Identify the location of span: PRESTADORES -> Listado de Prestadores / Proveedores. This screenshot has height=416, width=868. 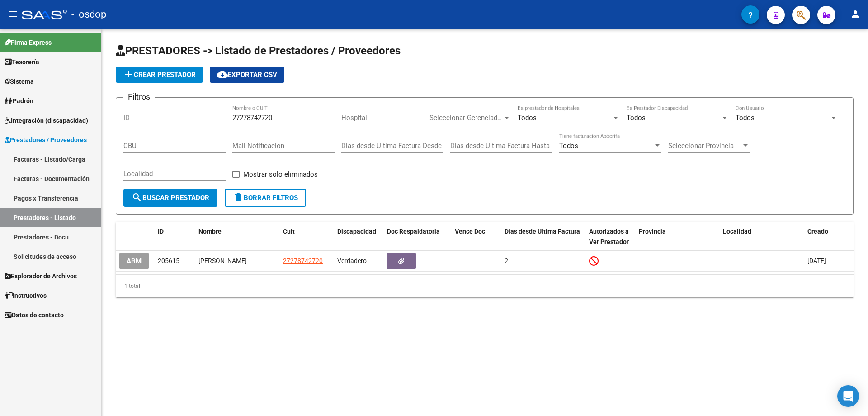
(258, 51).